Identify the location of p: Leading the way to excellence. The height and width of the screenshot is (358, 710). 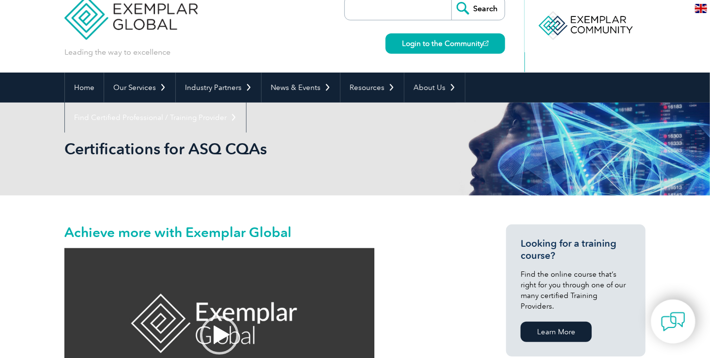
(117, 52).